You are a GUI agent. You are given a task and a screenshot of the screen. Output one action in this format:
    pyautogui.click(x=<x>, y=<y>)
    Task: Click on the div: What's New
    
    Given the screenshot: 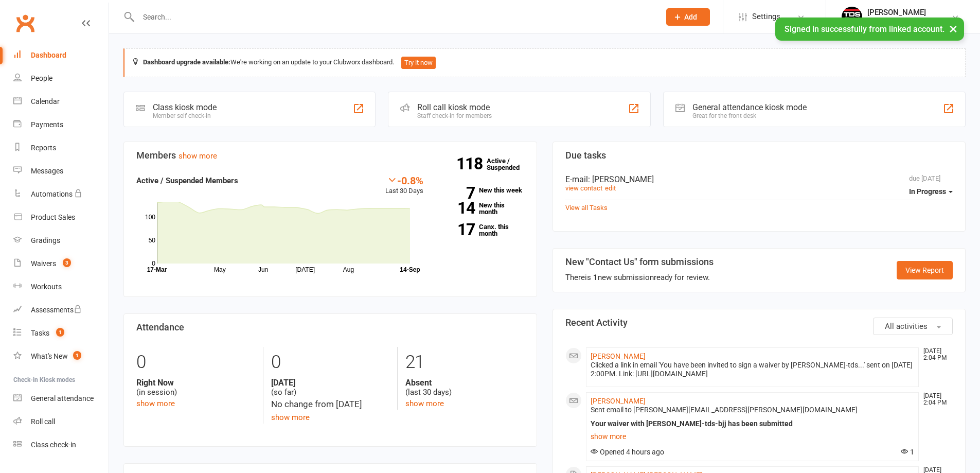 What is the action you would take?
    pyautogui.click(x=50, y=356)
    